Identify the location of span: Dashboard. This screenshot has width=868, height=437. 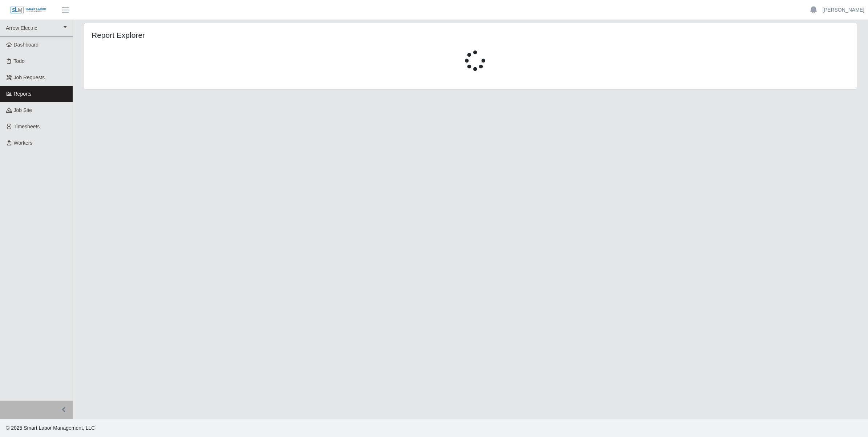
(26, 45).